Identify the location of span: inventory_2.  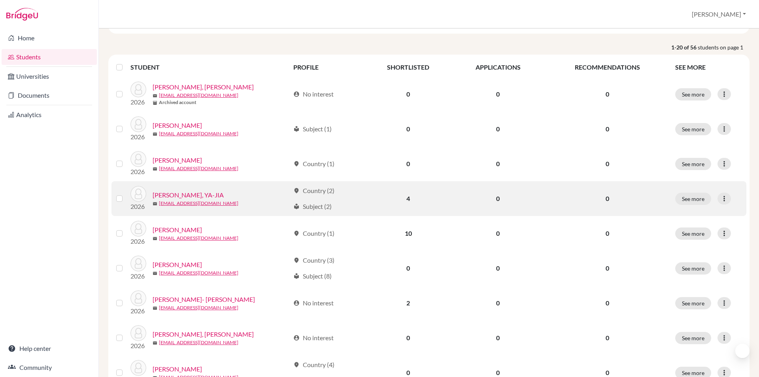
(155, 103).